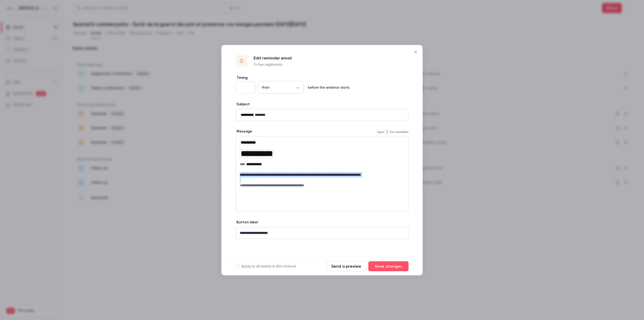  I want to click on label: Subject, so click(242, 104).